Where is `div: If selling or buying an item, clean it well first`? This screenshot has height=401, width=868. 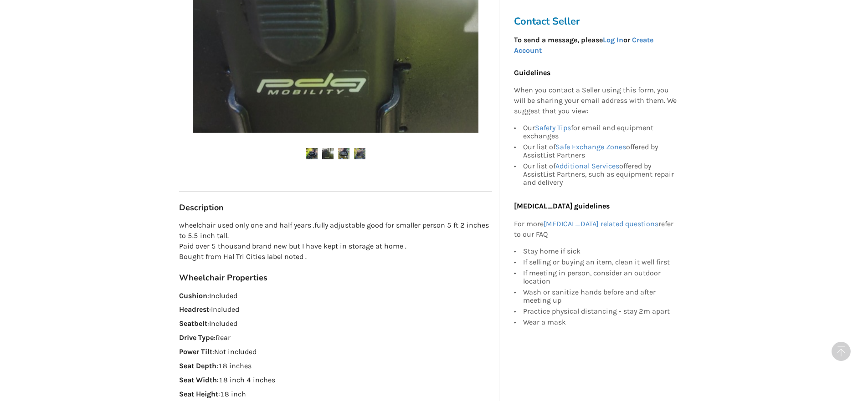
div: If selling or buying an item, clean it well first is located at coordinates (600, 262).